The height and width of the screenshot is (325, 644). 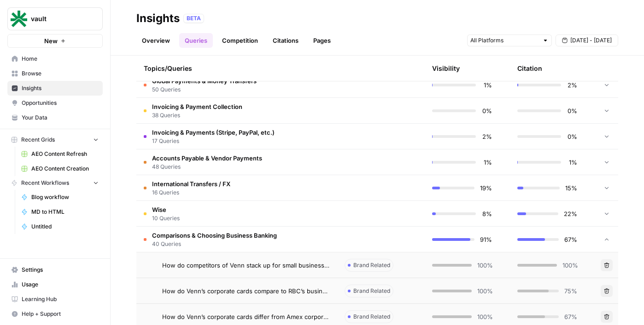 What do you see at coordinates (55, 314) in the screenshot?
I see `button: Help + Support` at bounding box center [55, 314].